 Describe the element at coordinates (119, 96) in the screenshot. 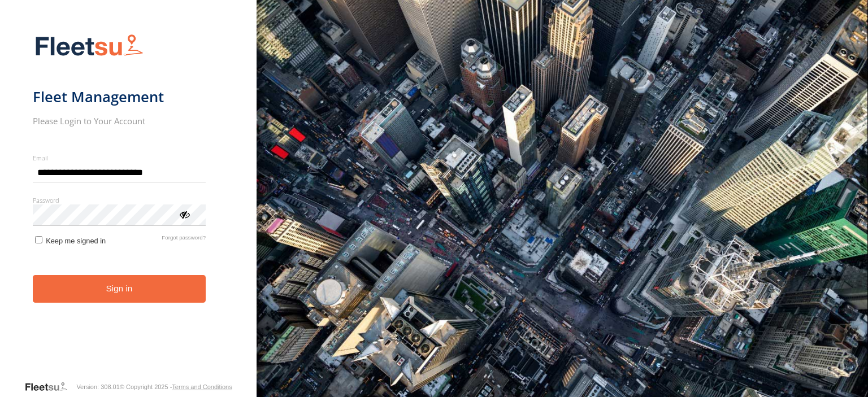

I see `h1: Fleet Management` at that location.